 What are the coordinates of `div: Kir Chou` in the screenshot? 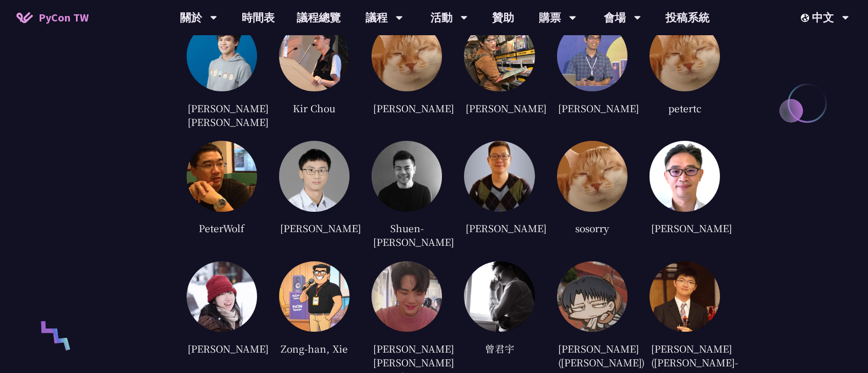 It's located at (315, 108).